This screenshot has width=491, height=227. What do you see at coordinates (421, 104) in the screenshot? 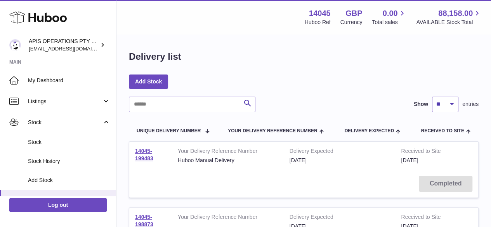
I see `label: Show` at bounding box center [421, 104].